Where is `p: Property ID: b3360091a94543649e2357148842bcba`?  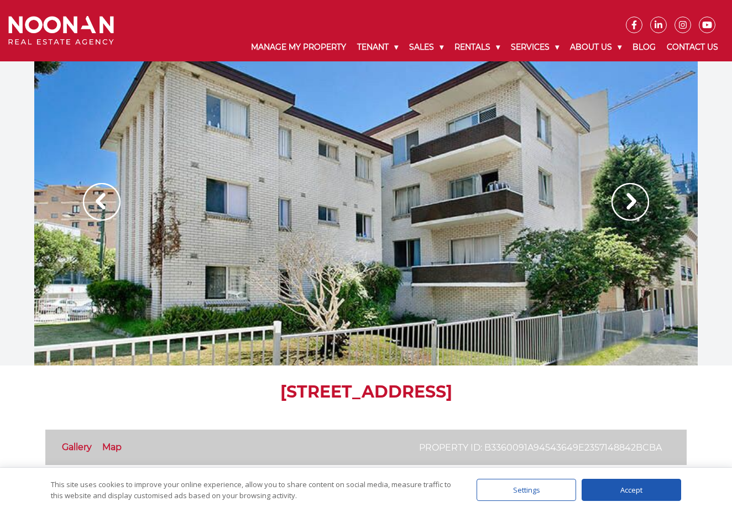
p: Property ID: b3360091a94543649e2357148842bcba is located at coordinates (540, 447).